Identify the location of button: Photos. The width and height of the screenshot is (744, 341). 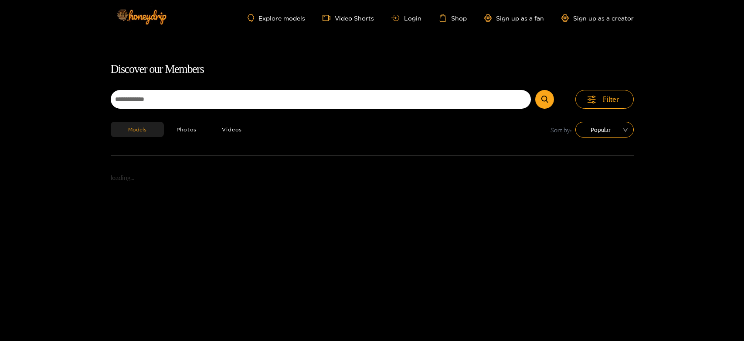
(187, 129).